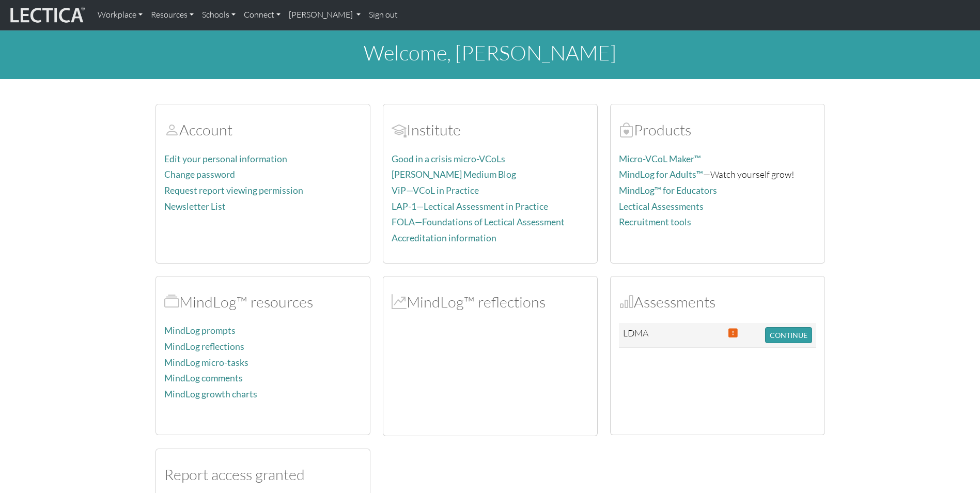  What do you see at coordinates (206, 362) in the screenshot?
I see `a: MindLog micro-tasks` at bounding box center [206, 362].